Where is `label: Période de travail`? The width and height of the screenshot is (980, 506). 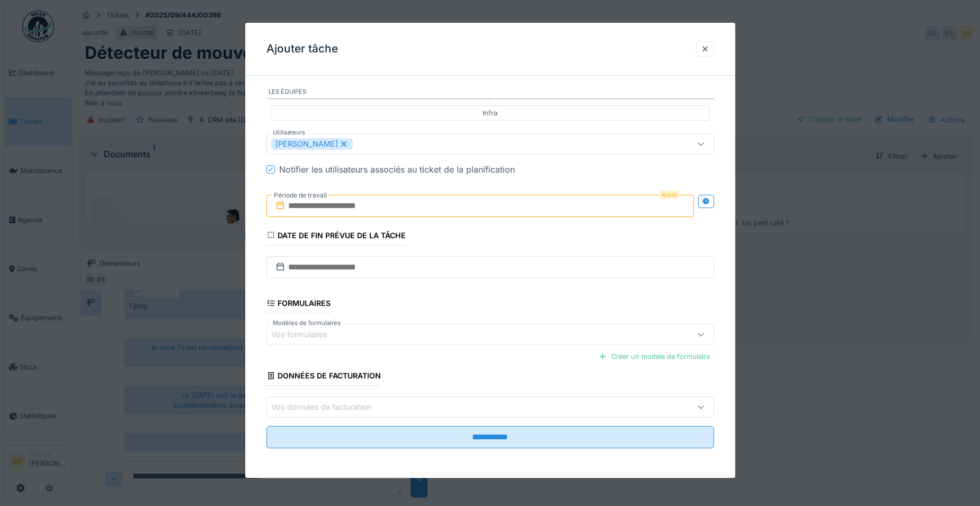 label: Période de travail is located at coordinates (300, 195).